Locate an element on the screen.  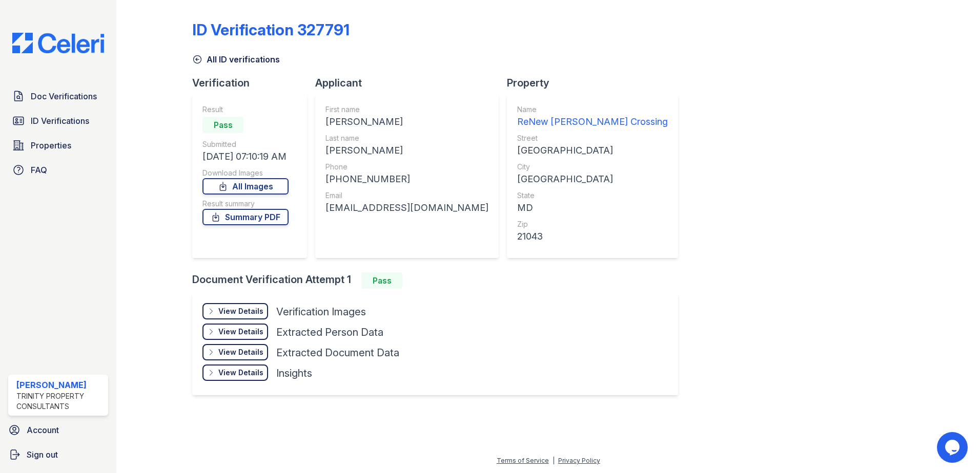
div: Name is located at coordinates (592, 109).